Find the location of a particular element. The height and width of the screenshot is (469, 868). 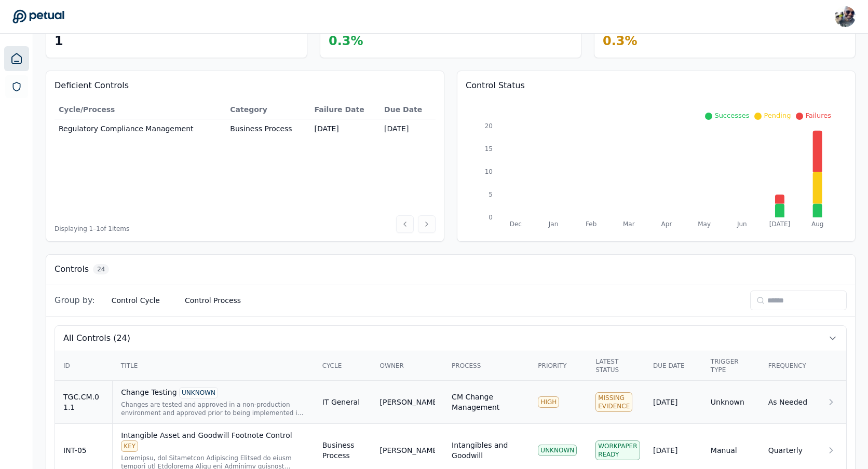

span: 24 is located at coordinates (101, 269).